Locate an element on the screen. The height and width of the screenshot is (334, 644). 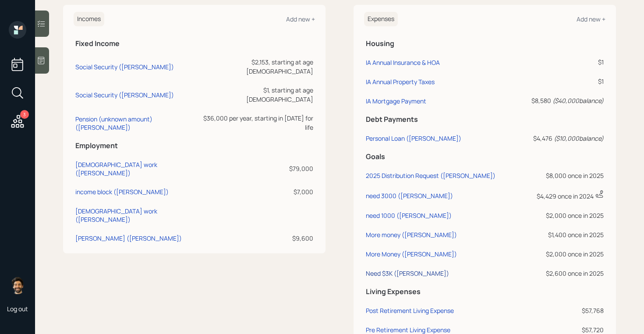
div: $8,580 is located at coordinates (566, 101).